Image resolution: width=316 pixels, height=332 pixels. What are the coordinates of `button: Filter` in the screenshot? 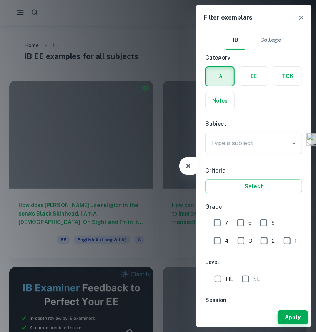 It's located at (188, 166).